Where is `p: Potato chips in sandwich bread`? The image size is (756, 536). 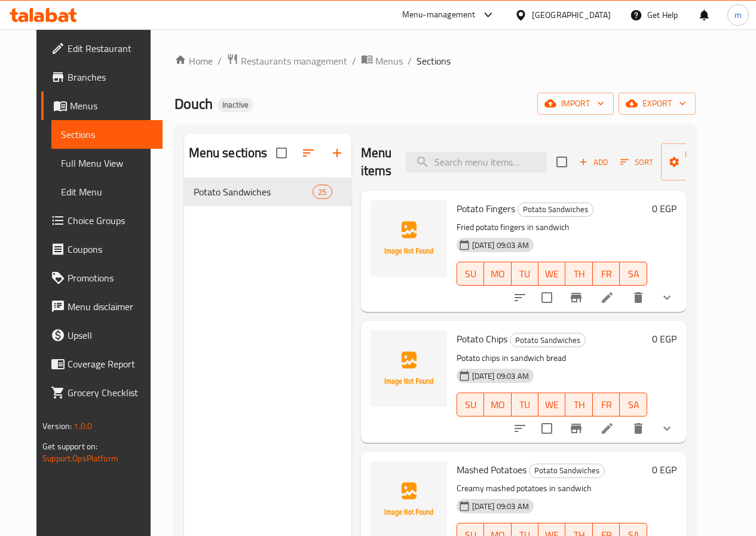 p: Potato chips in sandwich bread is located at coordinates (552, 358).